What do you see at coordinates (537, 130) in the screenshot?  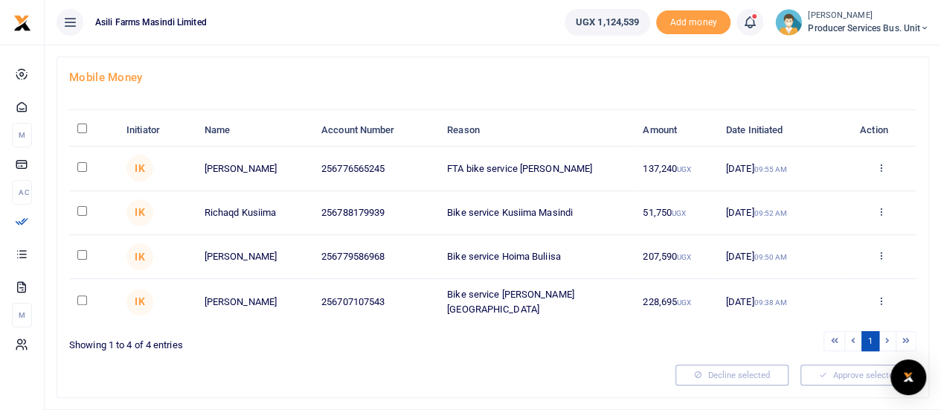 I see `th: Reason: activate to sort column ascending` at bounding box center [537, 130].